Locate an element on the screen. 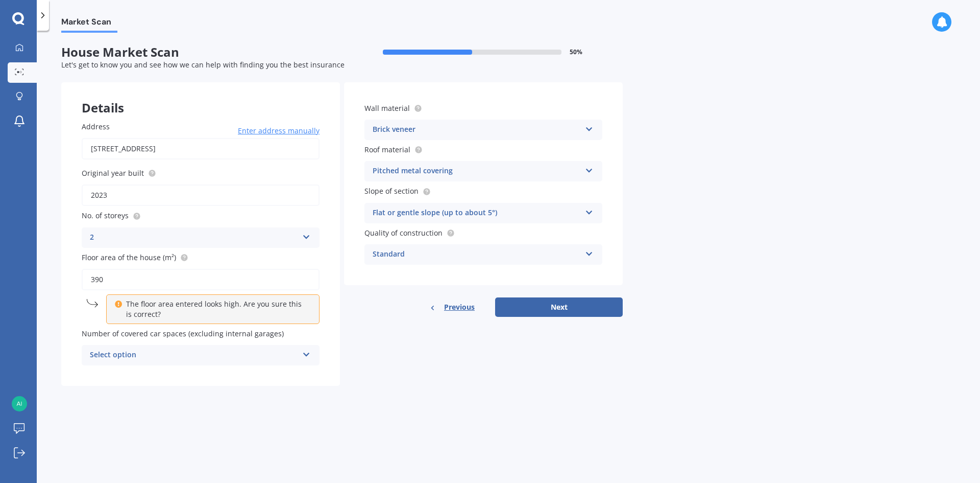  input: Enter floor area is located at coordinates (200, 279).